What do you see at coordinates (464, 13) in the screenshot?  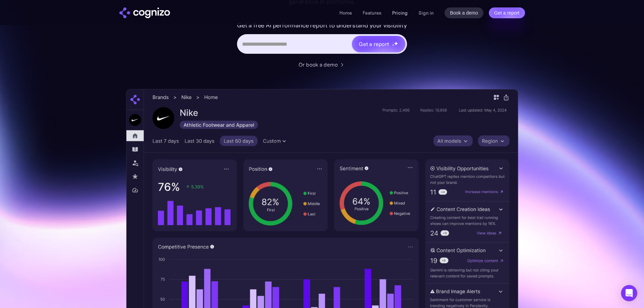 I see `a: Book a demo` at bounding box center [464, 13].